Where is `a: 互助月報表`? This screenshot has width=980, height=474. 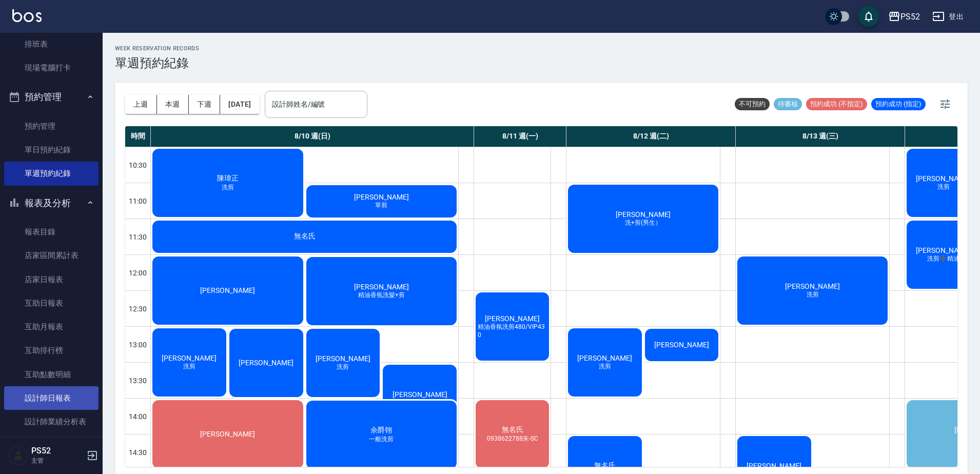 a: 互助月報表 is located at coordinates (52, 327).